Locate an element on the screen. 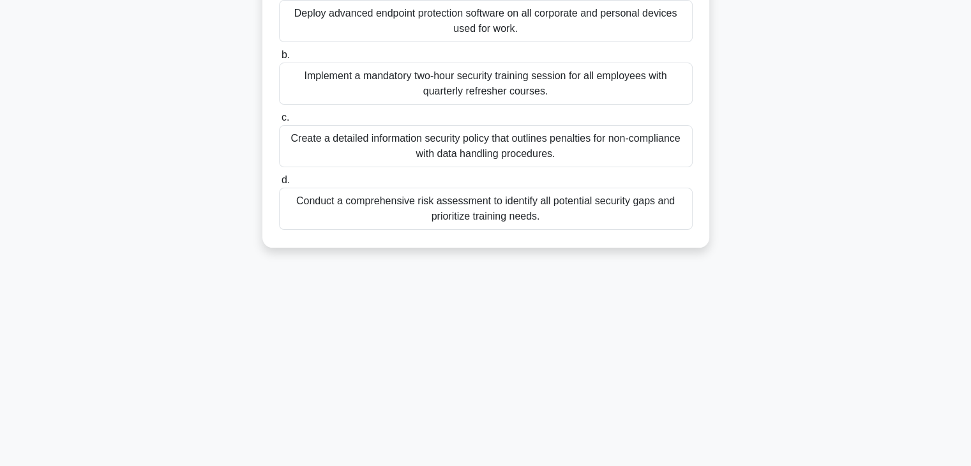 The width and height of the screenshot is (971, 466). div: Conduct a comprehensive risk assessment to identify all potential security gaps and prioritize tr... is located at coordinates (486, 209).